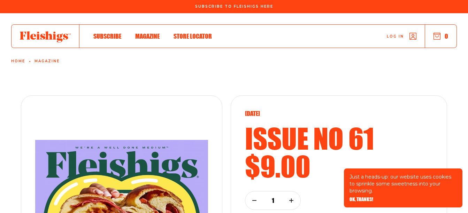 This screenshot has height=213, width=468. I want to click on span: Magazine, so click(147, 36).